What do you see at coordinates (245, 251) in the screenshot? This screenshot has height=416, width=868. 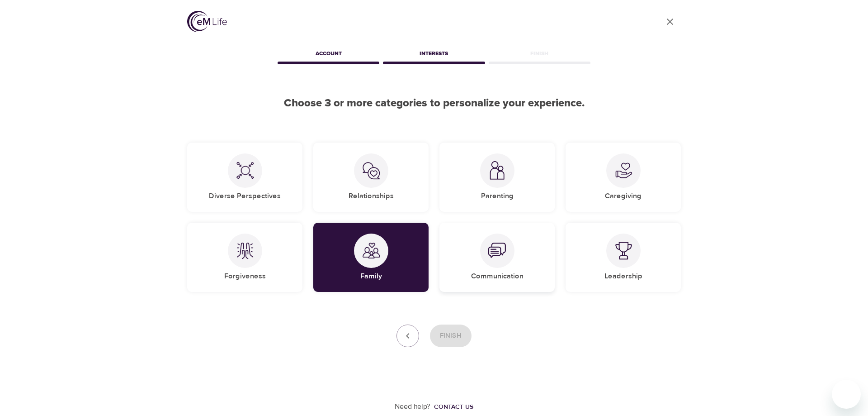 I see `img: Forgiveness` at bounding box center [245, 251].